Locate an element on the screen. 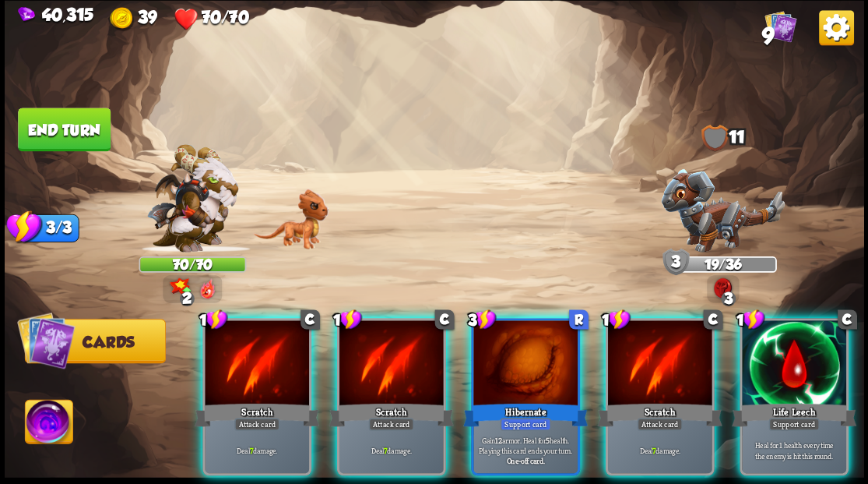  div: 2 is located at coordinates (186, 298).